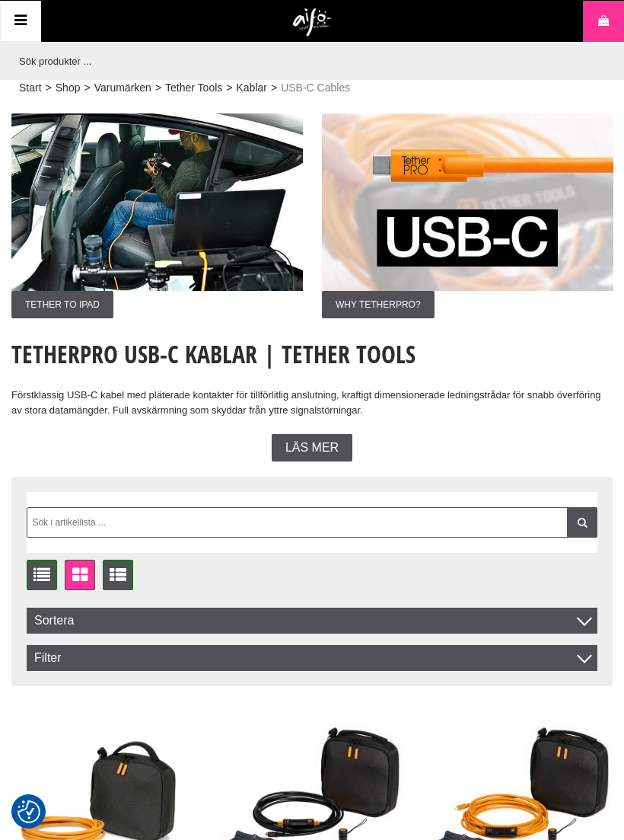 The height and width of the screenshot is (840, 624). I want to click on a: Fönstervisning, so click(80, 575).